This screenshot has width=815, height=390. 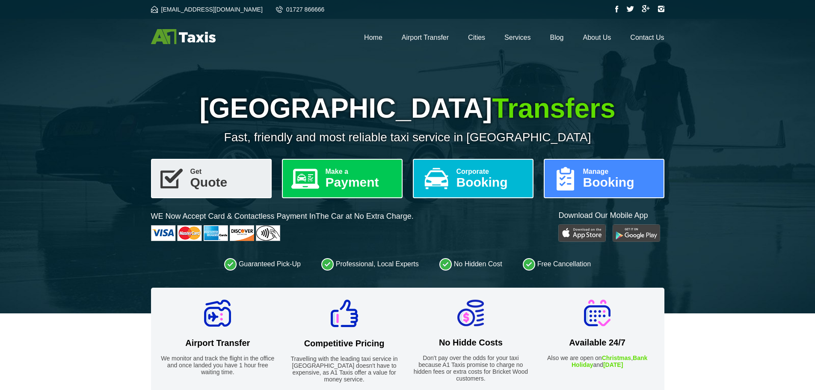 What do you see at coordinates (216, 233) in the screenshot?
I see `img: Cards` at bounding box center [216, 233].